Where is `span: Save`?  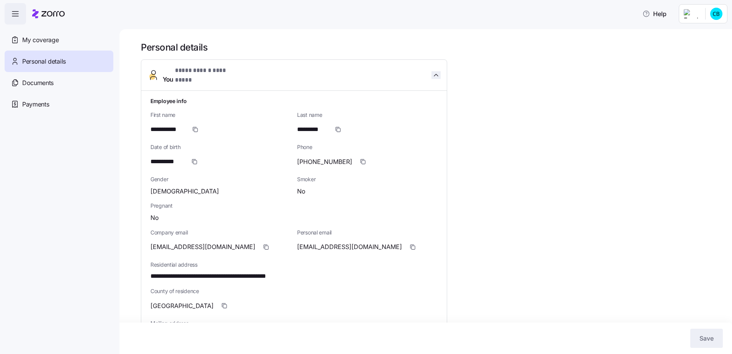
span: Save is located at coordinates (706, 338).